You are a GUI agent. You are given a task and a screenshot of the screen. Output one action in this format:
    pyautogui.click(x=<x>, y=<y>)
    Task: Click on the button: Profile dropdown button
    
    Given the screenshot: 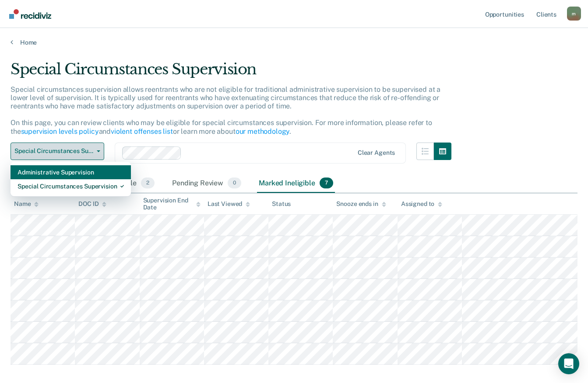 What is the action you would take?
    pyautogui.click(x=574, y=13)
    